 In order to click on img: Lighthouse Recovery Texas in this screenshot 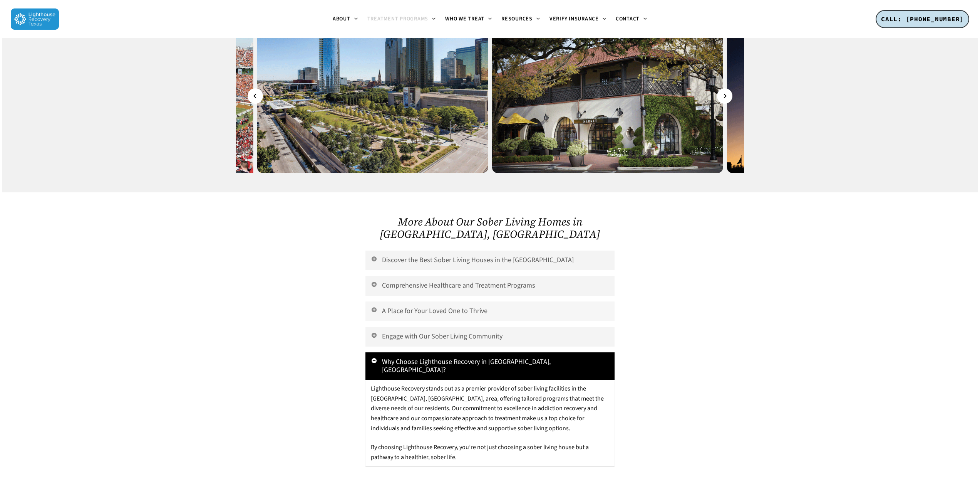, I will do `click(34, 19)`.